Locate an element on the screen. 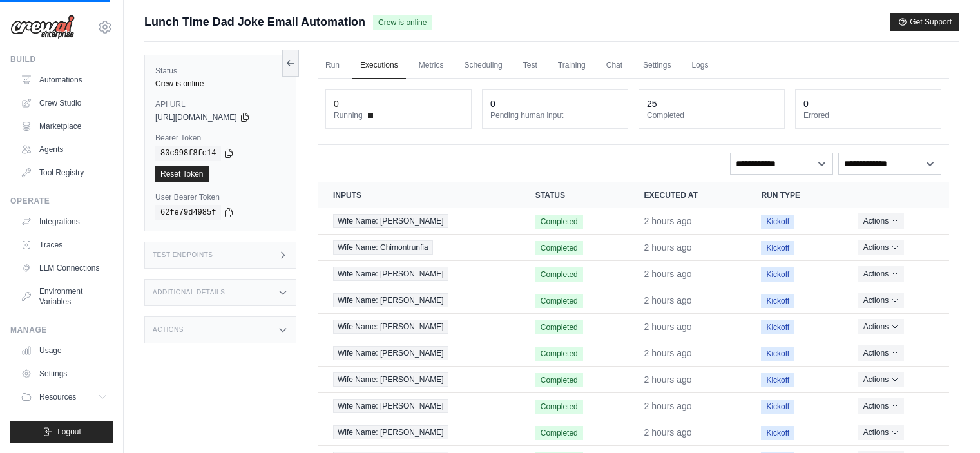 The width and height of the screenshot is (980, 453). h3: Test Endpoints is located at coordinates (183, 255).